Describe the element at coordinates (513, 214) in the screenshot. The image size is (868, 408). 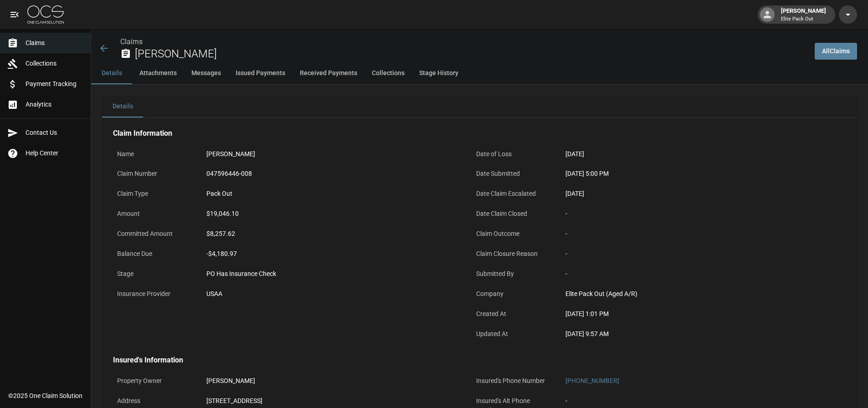
I see `p: Date Claim Closed` at that location.